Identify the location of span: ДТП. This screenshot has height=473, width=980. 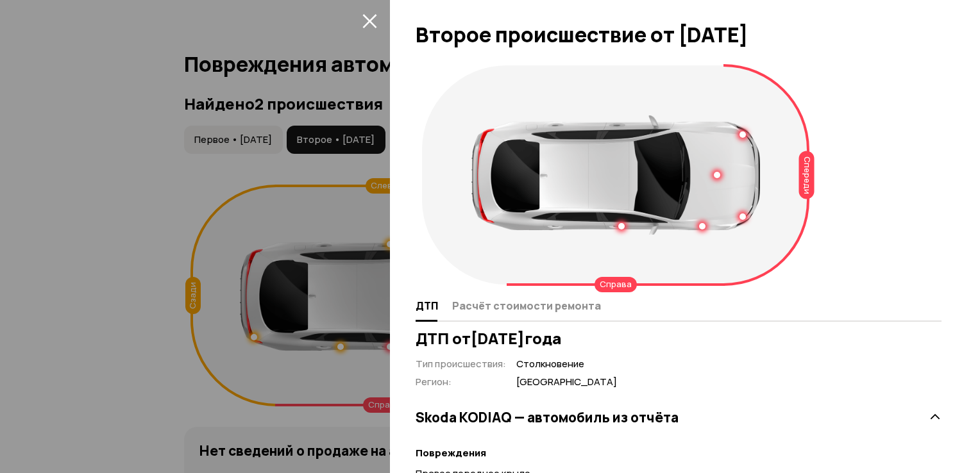
(426, 306).